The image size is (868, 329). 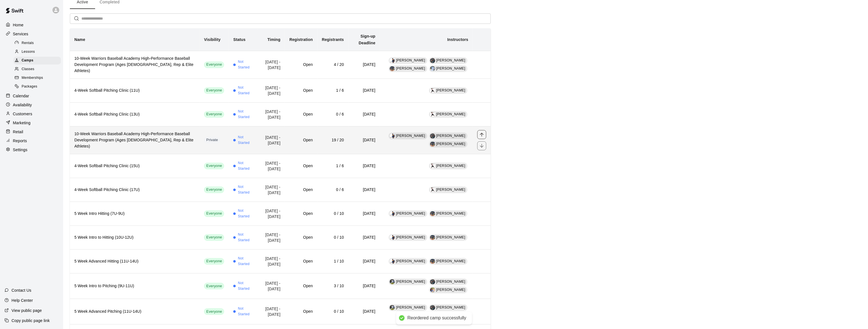 I want to click on span: Rentals, so click(x=28, y=43).